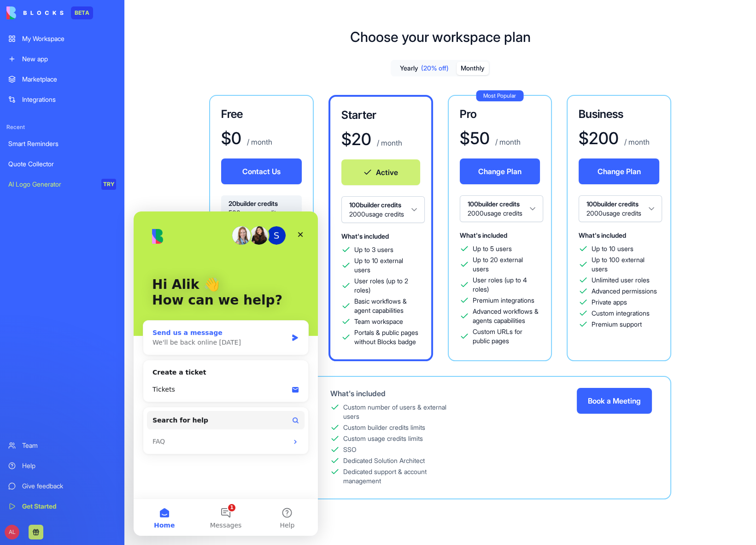 This screenshot has height=545, width=756. I want to click on p: Hi Alik 👋, so click(92, 73).